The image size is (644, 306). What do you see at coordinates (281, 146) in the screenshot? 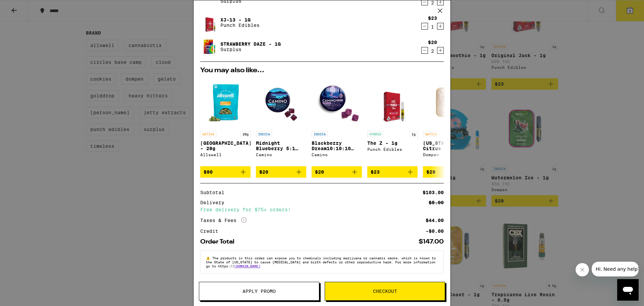
I see `p: Midnight Blueberry 5:1 Sleep Gummies` at bounding box center [281, 146].